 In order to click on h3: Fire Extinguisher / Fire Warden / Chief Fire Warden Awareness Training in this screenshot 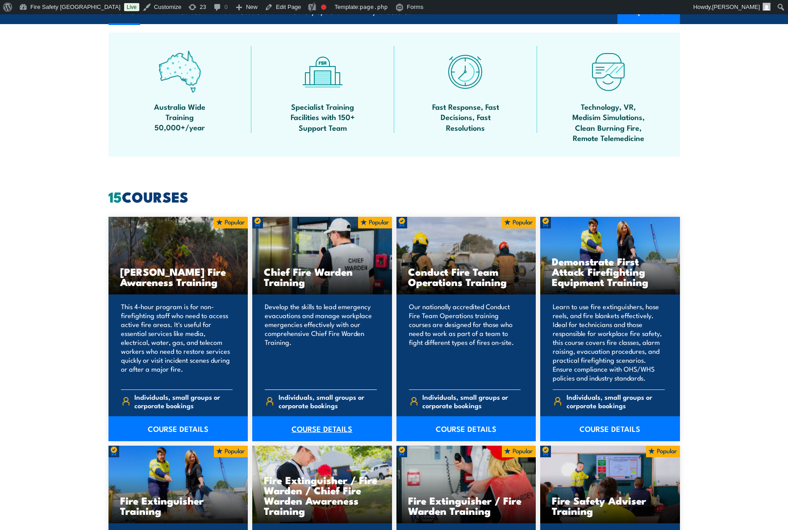, I will do `click(322, 495)`.